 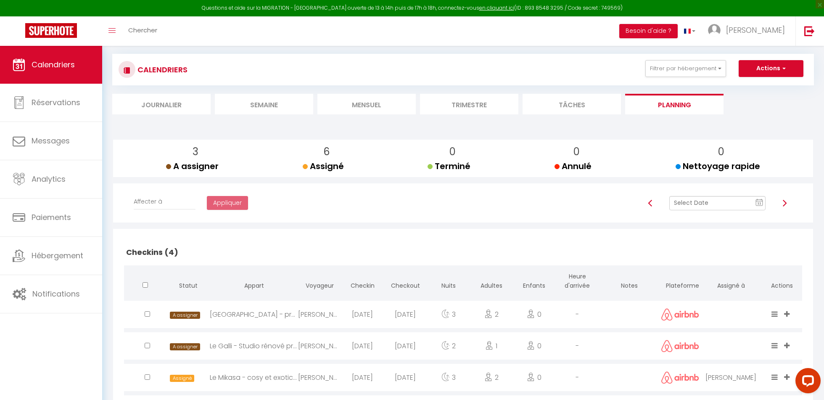 What do you see at coordinates (254, 285) in the screenshot?
I see `span: Appart` at bounding box center [254, 285].